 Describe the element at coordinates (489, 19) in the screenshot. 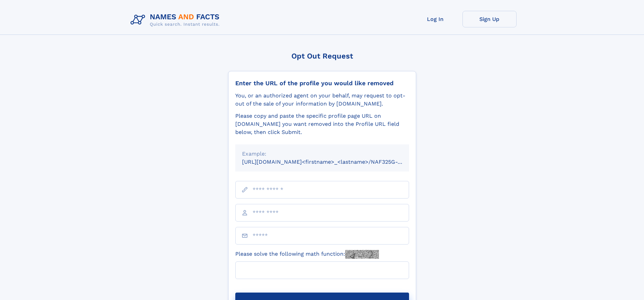

I see `a: Sign Up` at that location.